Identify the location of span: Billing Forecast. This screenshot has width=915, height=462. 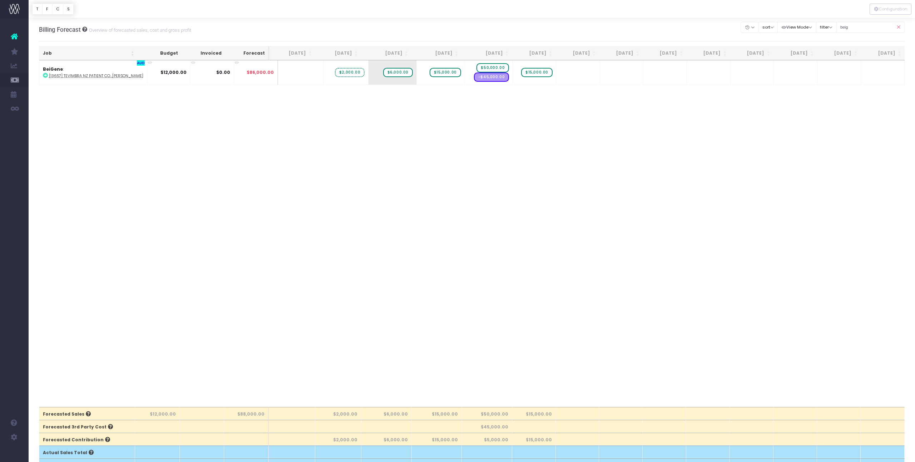
(60, 30).